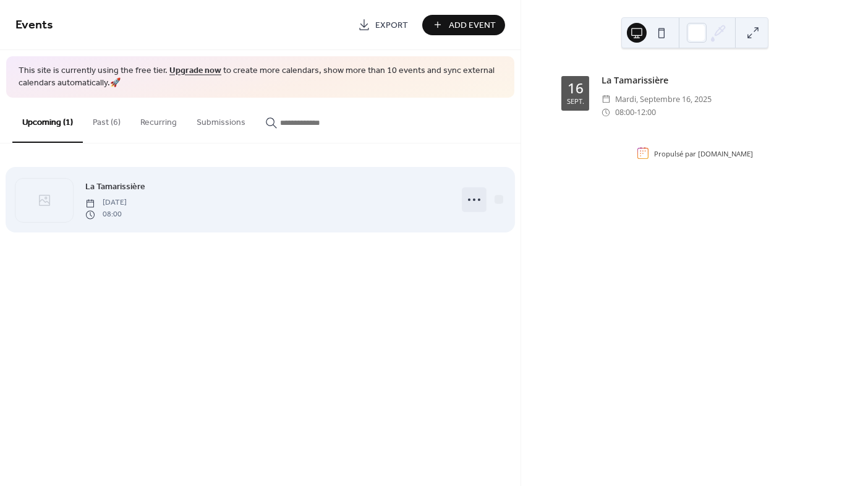  What do you see at coordinates (464, 25) in the screenshot?
I see `a: Add Event` at bounding box center [464, 25].